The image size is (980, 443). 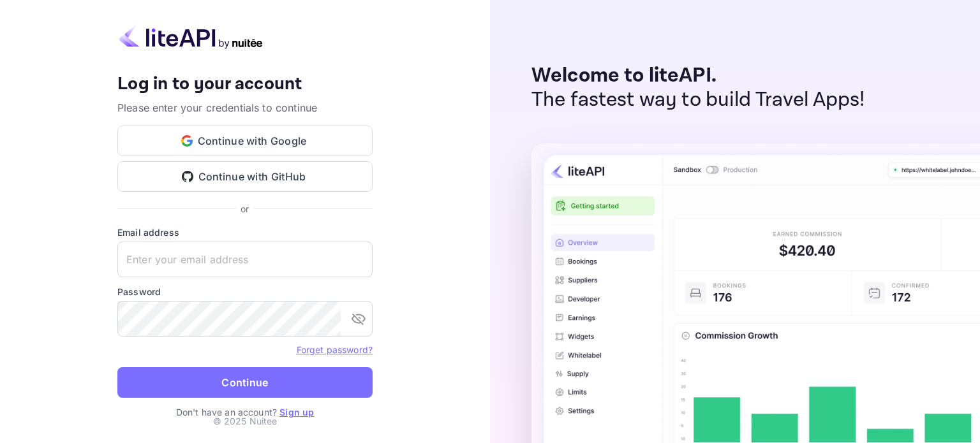 What do you see at coordinates (245, 84) in the screenshot?
I see `h4: Log in to your account` at bounding box center [245, 84].